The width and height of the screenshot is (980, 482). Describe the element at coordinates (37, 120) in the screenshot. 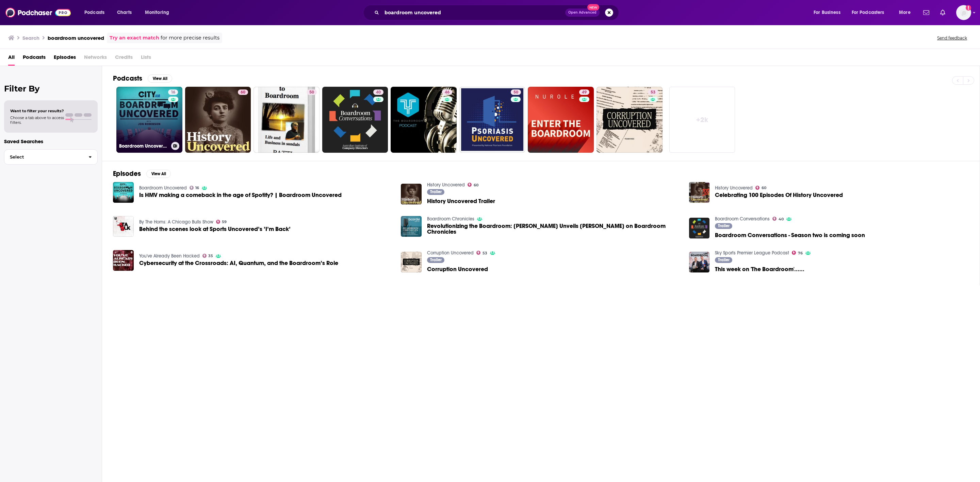

I see `span: Choose a tab above to access filters.` at that location.